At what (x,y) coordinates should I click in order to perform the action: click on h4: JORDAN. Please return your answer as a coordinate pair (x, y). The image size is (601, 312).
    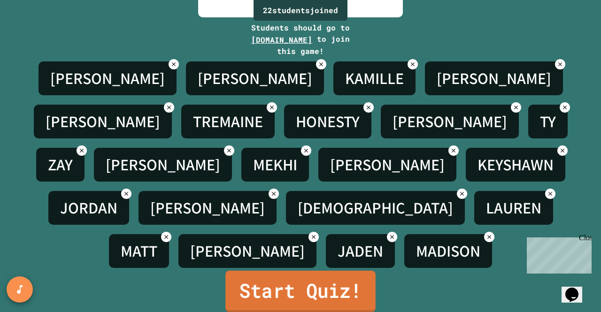
    Looking at the image, I should click on (89, 208).